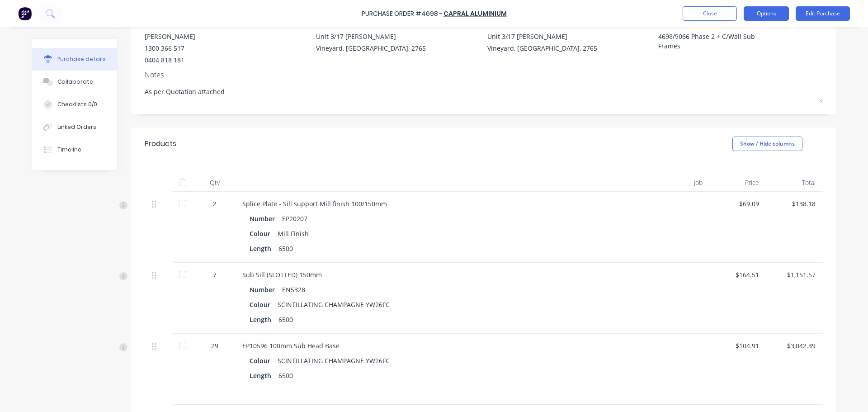 The image size is (868, 412). What do you see at coordinates (215, 183) in the screenshot?
I see `div: Qty` at bounding box center [215, 183].